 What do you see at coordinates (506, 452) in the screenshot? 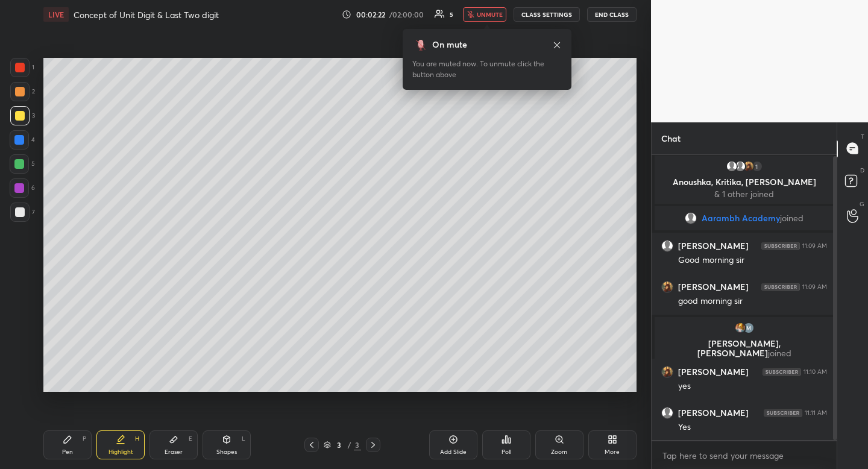
I see `div: Poll` at bounding box center [506, 452].